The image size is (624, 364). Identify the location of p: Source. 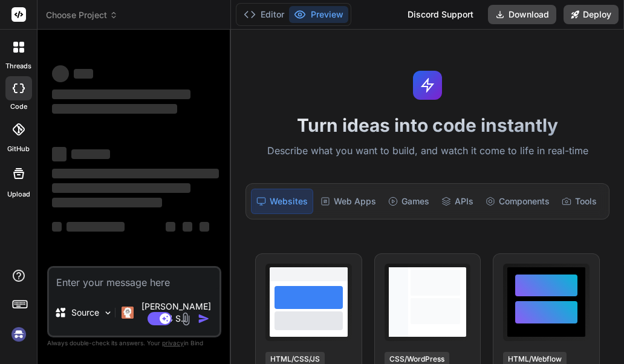
(85, 313).